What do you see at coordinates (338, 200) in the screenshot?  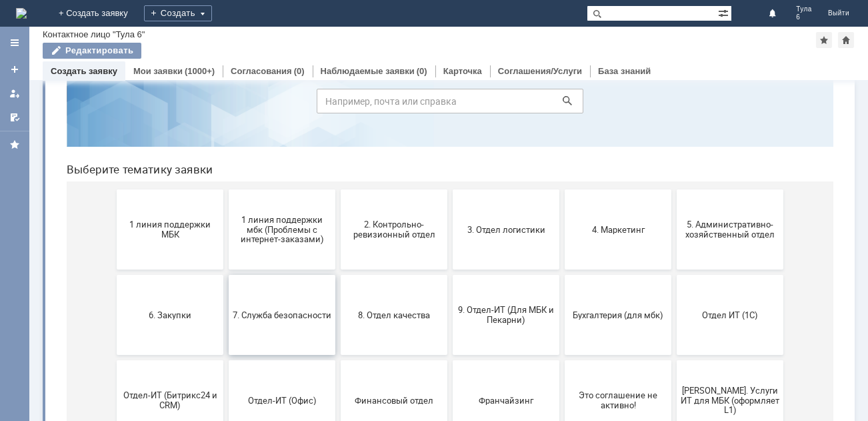 I see `button: 2. Контрольно-ревизионный отдел` at bounding box center [338, 200].